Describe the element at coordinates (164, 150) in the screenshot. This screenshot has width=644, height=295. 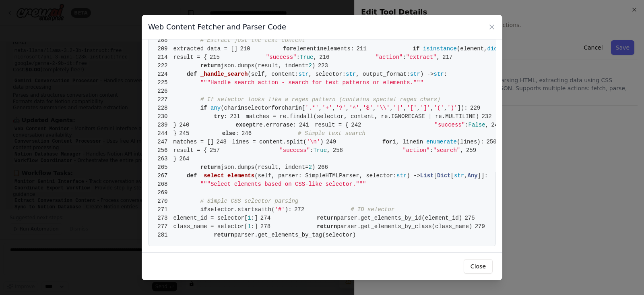
I see `span: 256` at that location.